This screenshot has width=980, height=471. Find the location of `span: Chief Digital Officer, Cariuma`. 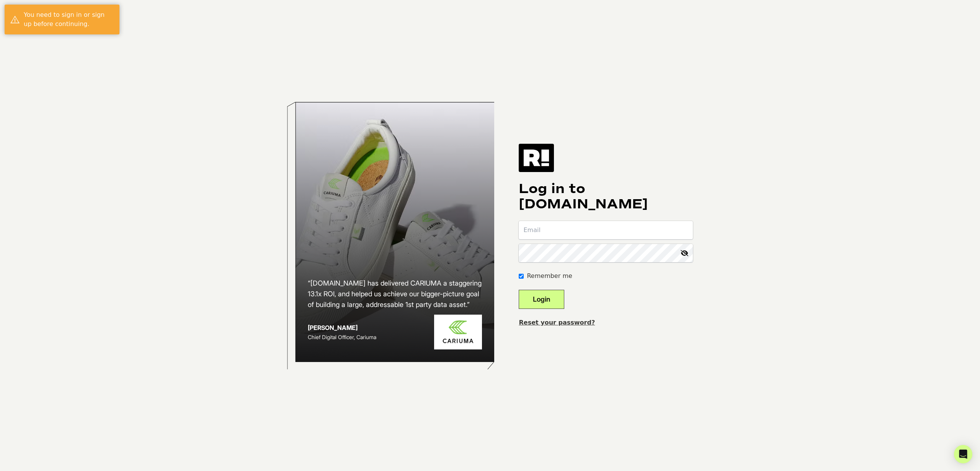

span: Chief Digital Officer, Cariuma is located at coordinates (342, 337).